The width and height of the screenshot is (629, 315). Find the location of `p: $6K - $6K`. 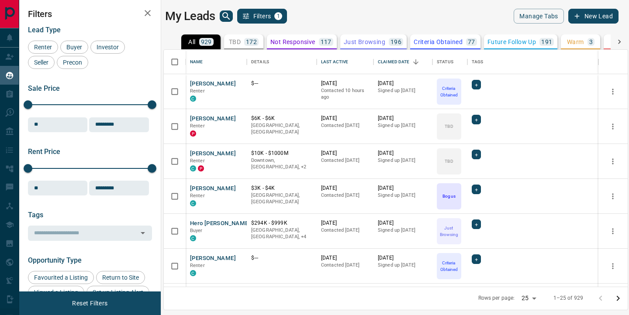

p: $6K - $6K is located at coordinates (282, 118).